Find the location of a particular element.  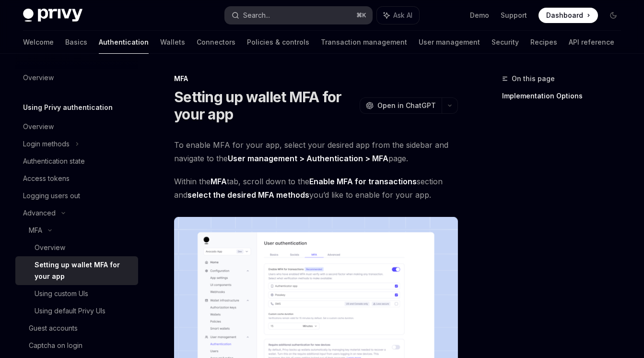

div: Login methods is located at coordinates (46, 144).